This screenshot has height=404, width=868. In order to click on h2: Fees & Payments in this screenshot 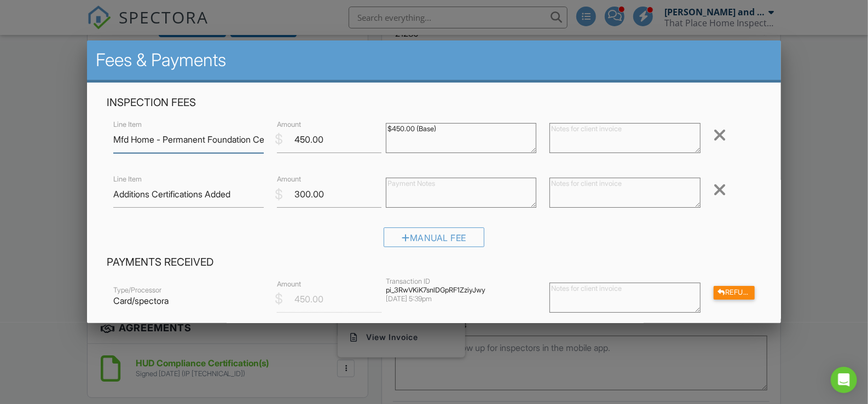, I will do `click(434, 60)`.